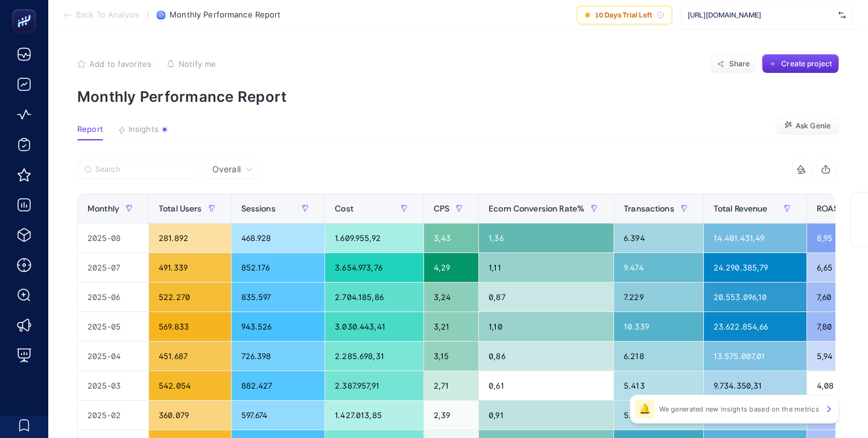 The width and height of the screenshot is (868, 438). Describe the element at coordinates (756, 238) in the screenshot. I see `div: 14.401.431,49` at that location.